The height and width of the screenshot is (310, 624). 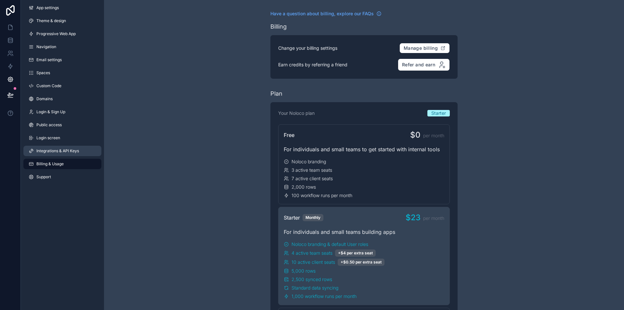 What do you see at coordinates (311, 170) in the screenshot?
I see `span: 3 active team seats` at bounding box center [311, 170].